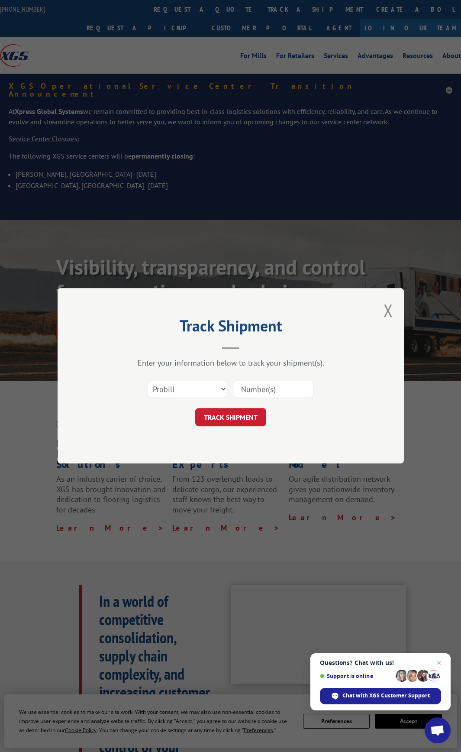  I want to click on h2: Track Shipment, so click(231, 328).